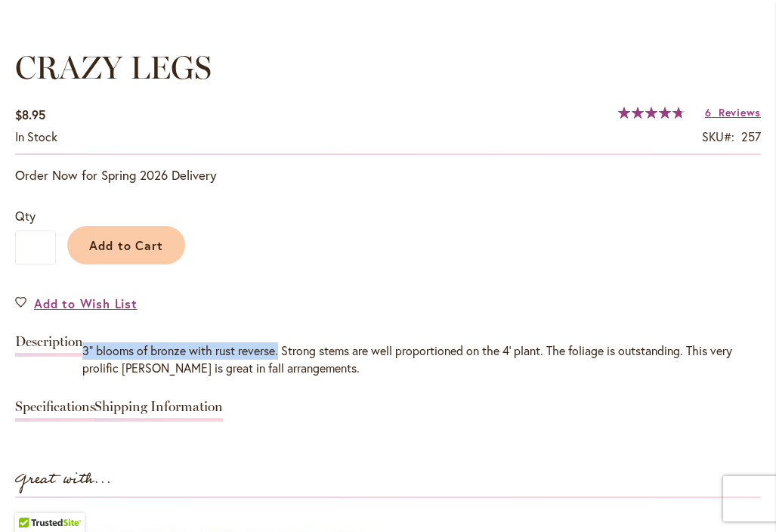  Describe the element at coordinates (50, 345) in the screenshot. I see `a: Description` at that location.